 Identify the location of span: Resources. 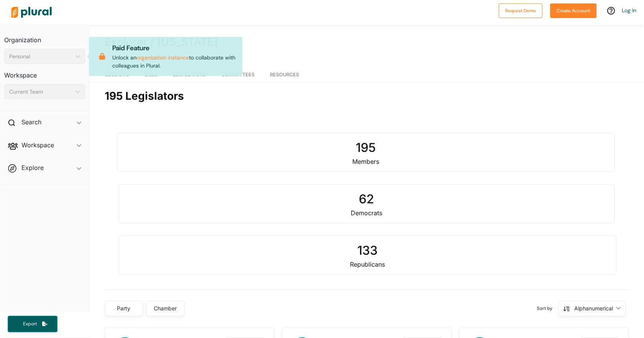
(284, 74).